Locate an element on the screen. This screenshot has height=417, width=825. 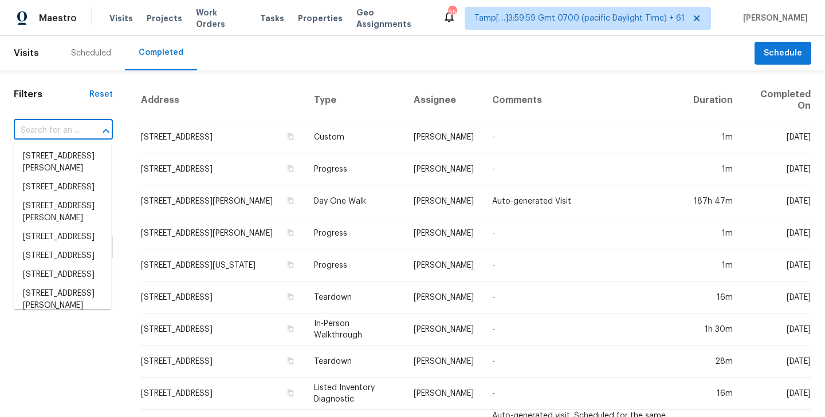
span: Properties is located at coordinates (320, 18).